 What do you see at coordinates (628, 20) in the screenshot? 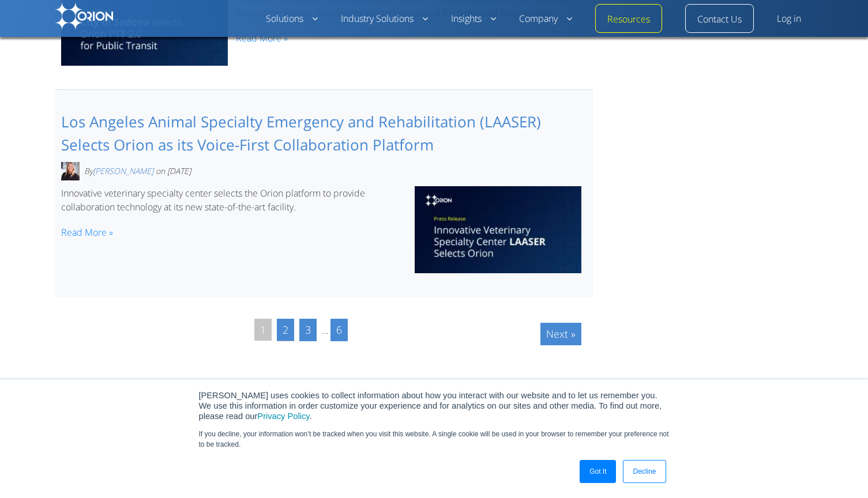
I see `a: Resources` at bounding box center [628, 20].